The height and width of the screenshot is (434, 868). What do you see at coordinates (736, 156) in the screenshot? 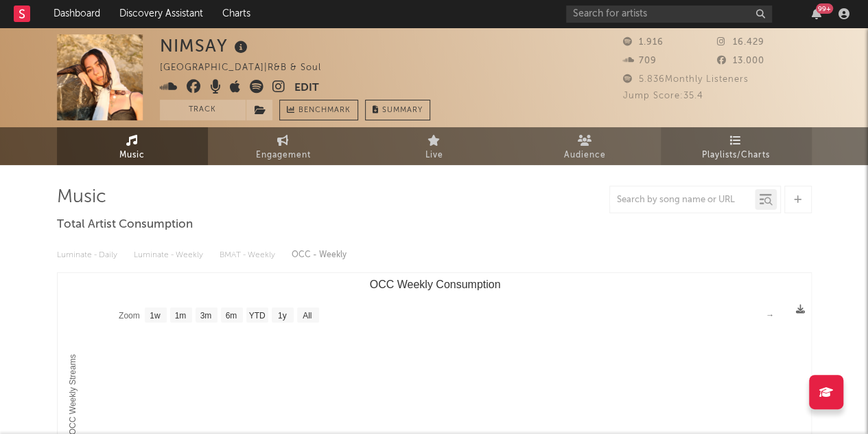
I see `span: Playlists/Charts` at bounding box center [736, 156].